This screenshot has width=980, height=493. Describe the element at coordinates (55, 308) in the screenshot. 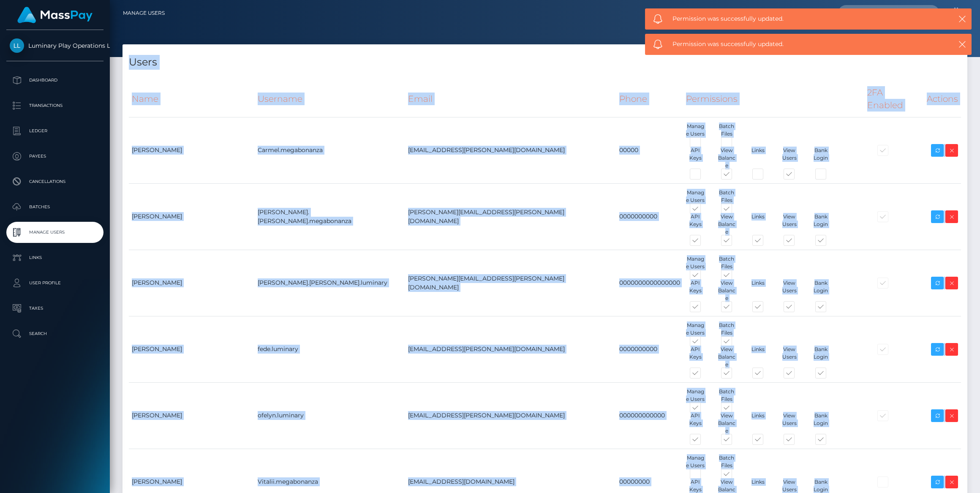

I see `p: Taxes` at that location.